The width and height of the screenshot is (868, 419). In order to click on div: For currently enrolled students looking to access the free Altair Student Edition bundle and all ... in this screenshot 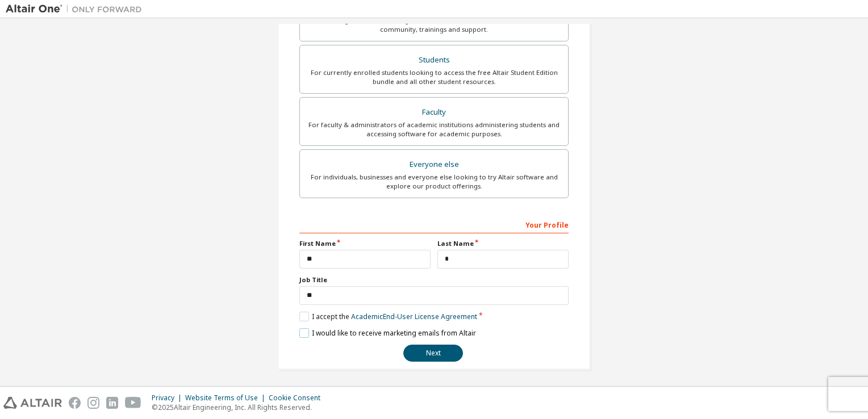, I will do `click(434, 77)`.